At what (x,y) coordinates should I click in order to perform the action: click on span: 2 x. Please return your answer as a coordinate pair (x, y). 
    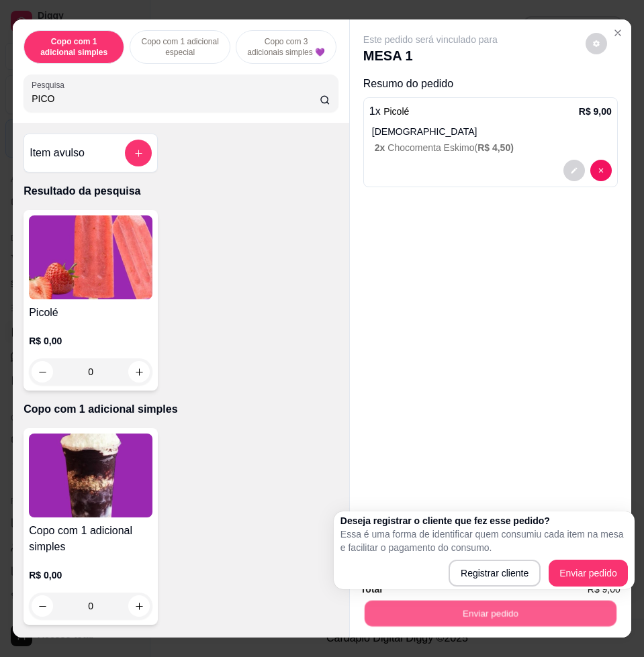
    Looking at the image, I should click on (381, 148).